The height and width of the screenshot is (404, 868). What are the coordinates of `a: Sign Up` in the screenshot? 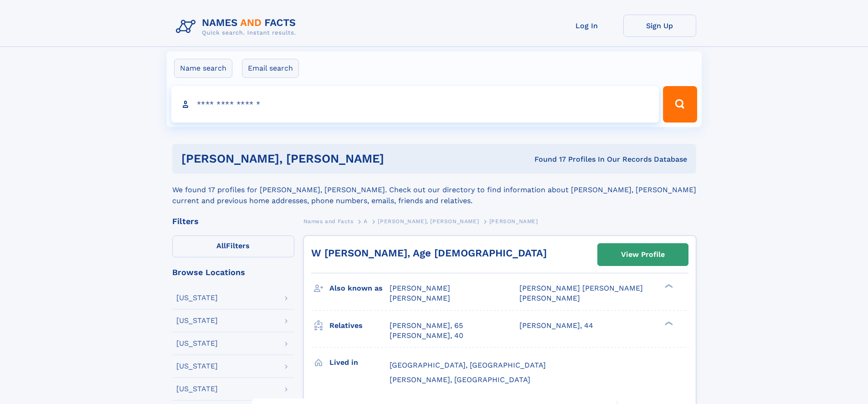 It's located at (660, 25).